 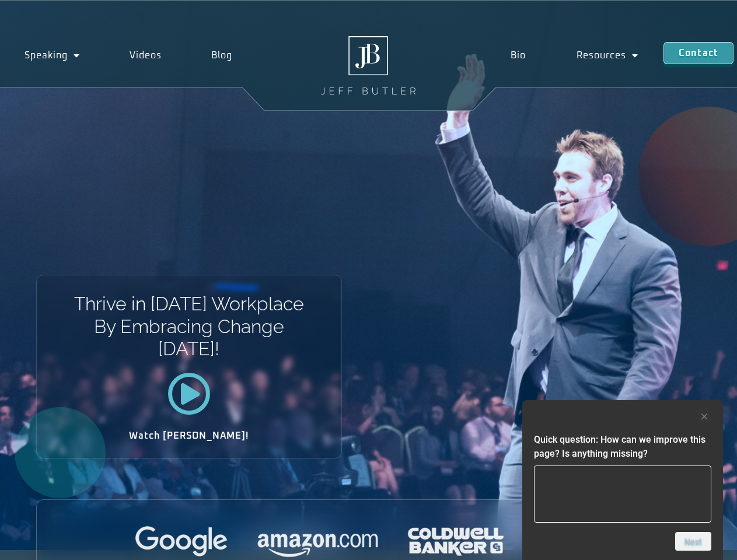 What do you see at coordinates (704, 416) in the screenshot?
I see `button: Hide survey` at bounding box center [704, 416].